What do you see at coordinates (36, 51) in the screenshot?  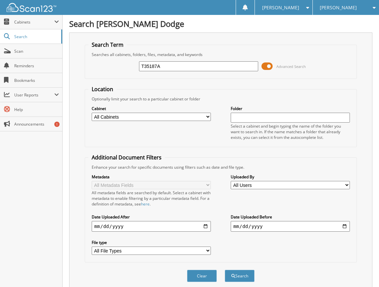 I see `span: Scan` at bounding box center [36, 51].